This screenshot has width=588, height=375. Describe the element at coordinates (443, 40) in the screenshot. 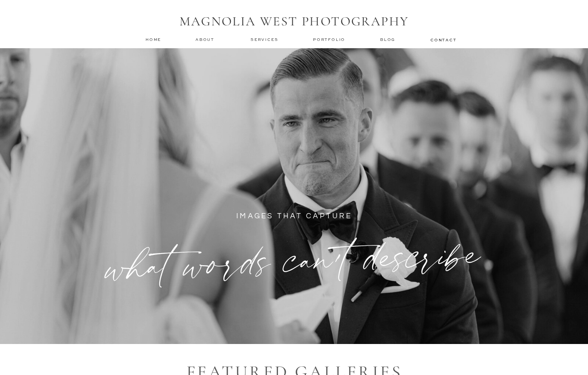

I see `nav: contact` at that location.